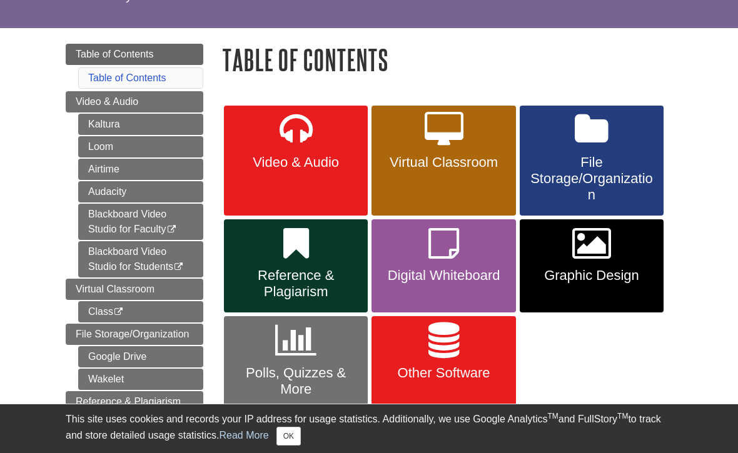 The image size is (738, 453). Describe the element at coordinates (591, 276) in the screenshot. I see `span: Graphic Design` at that location.